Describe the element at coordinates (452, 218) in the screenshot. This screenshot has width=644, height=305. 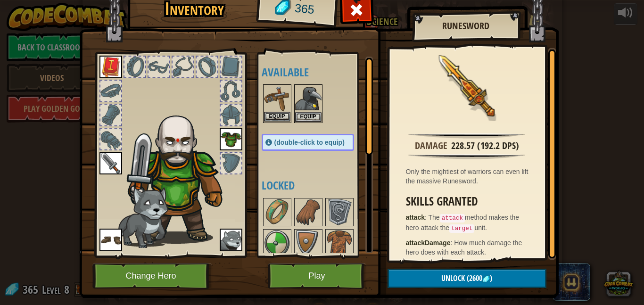
I see `code: attack` at that location.